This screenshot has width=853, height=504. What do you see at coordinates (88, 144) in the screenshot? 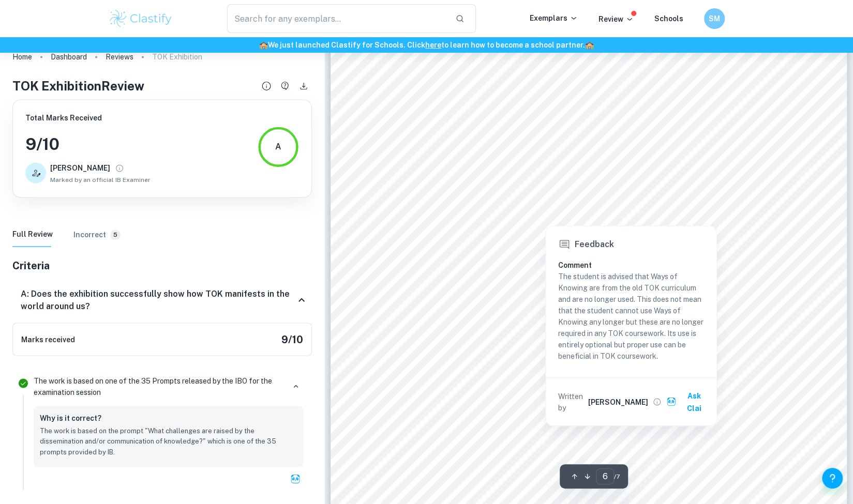
I see `h3: 9 / 10` at bounding box center [88, 144].